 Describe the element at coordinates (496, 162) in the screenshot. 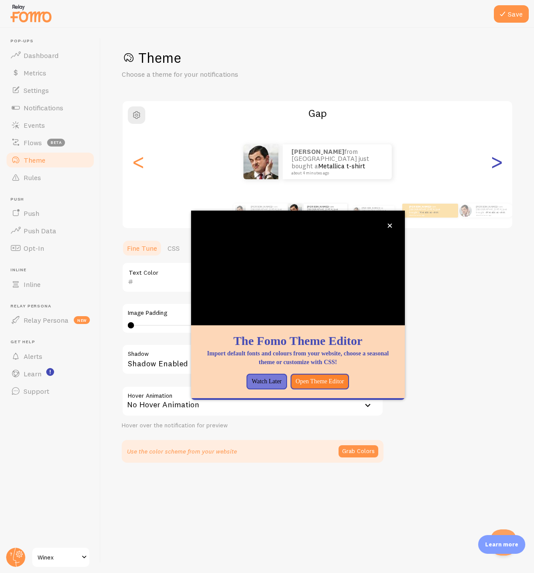

I see `div: Next slide` at that location.